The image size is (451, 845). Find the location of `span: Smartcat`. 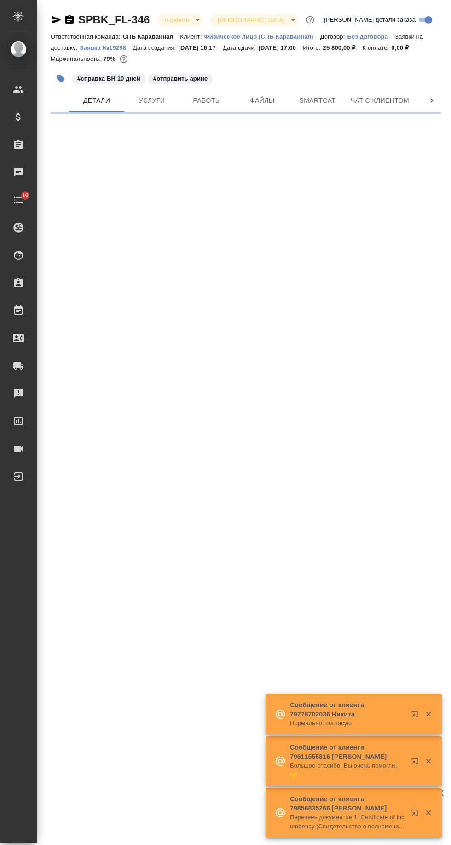

span: Smartcat is located at coordinates (318, 100).